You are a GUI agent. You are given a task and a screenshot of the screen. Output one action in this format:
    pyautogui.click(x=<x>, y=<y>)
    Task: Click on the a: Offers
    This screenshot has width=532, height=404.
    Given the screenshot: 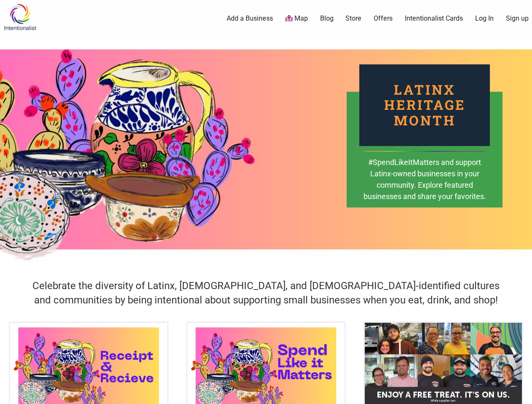 What is the action you would take?
    pyautogui.click(x=383, y=19)
    